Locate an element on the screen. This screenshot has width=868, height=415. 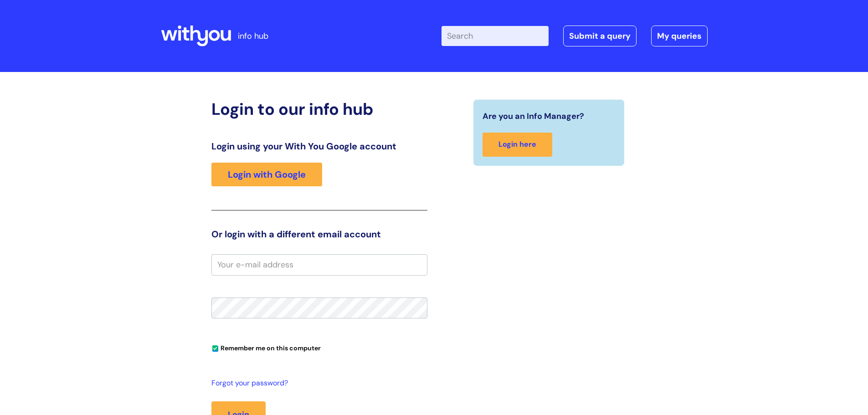
h3: Login using your With You Google account is located at coordinates (319, 146).